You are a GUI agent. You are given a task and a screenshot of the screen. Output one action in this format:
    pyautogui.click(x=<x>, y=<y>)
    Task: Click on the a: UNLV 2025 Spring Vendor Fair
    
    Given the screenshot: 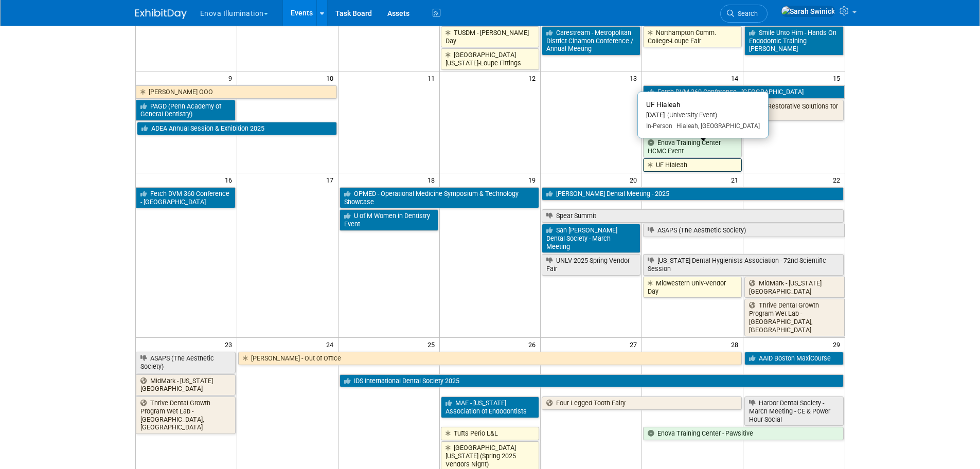 What is the action you would take?
    pyautogui.click(x=591, y=264)
    